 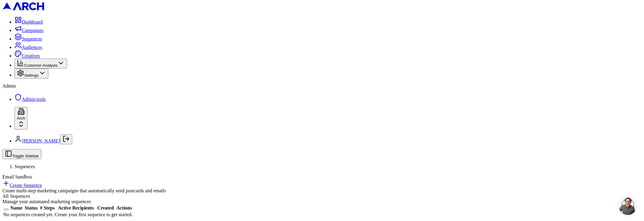 What do you see at coordinates (124, 208) in the screenshot?
I see `th: Actions` at bounding box center [124, 208].